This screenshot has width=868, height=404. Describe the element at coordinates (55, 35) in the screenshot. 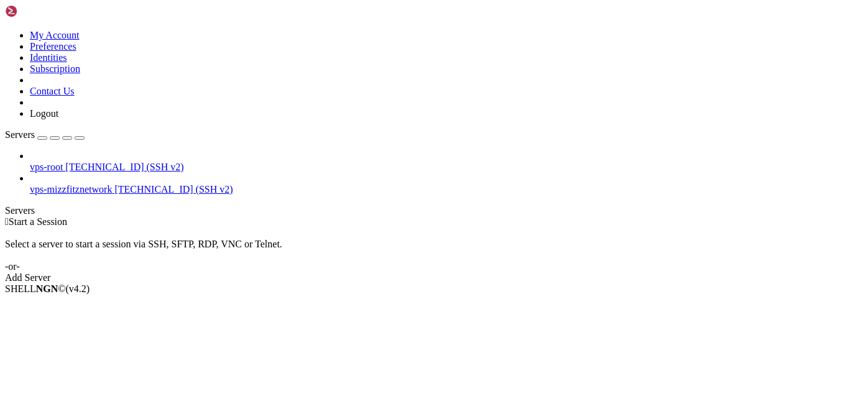

I see `a: My Account` at that location.